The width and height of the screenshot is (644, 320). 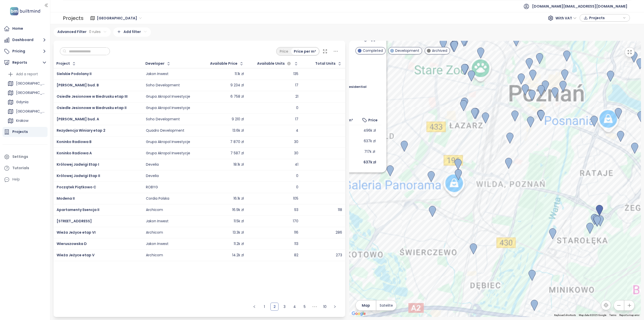 I want to click on span: Sielskie Podolany II, so click(x=74, y=74).